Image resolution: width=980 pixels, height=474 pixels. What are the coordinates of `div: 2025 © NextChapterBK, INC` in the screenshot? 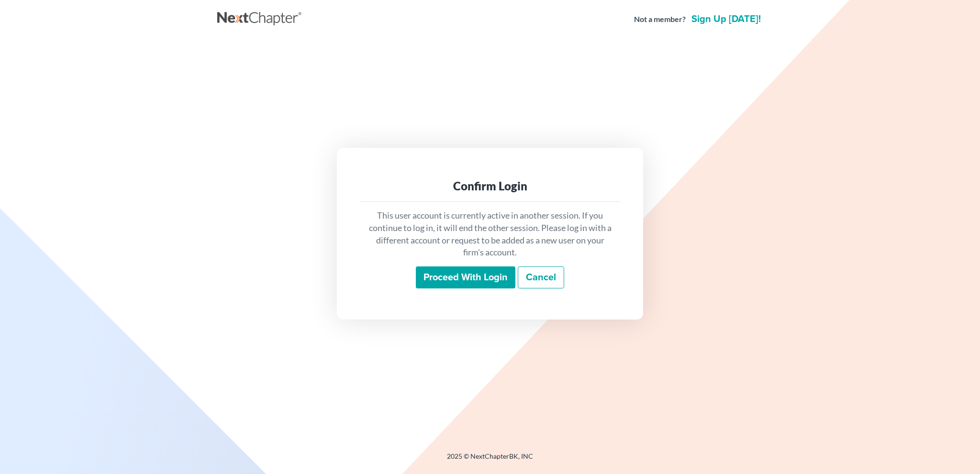 It's located at (490, 460).